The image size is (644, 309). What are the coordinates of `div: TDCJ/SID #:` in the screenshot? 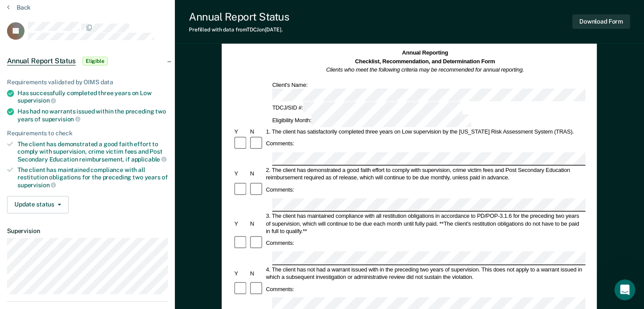 It's located at (367, 107).